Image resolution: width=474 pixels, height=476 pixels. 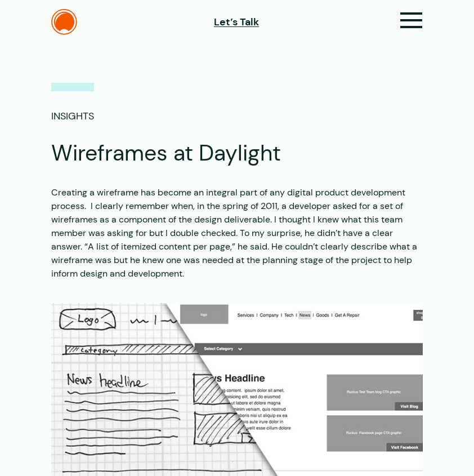 I want to click on span: Let’s Talk, so click(x=237, y=22).